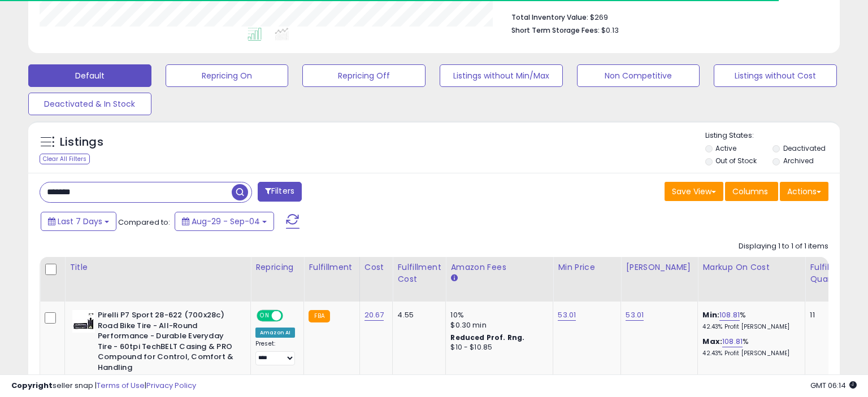 Image resolution: width=868 pixels, height=397 pixels. Describe the element at coordinates (277, 267) in the screenshot. I see `div: Repricing` at that location.